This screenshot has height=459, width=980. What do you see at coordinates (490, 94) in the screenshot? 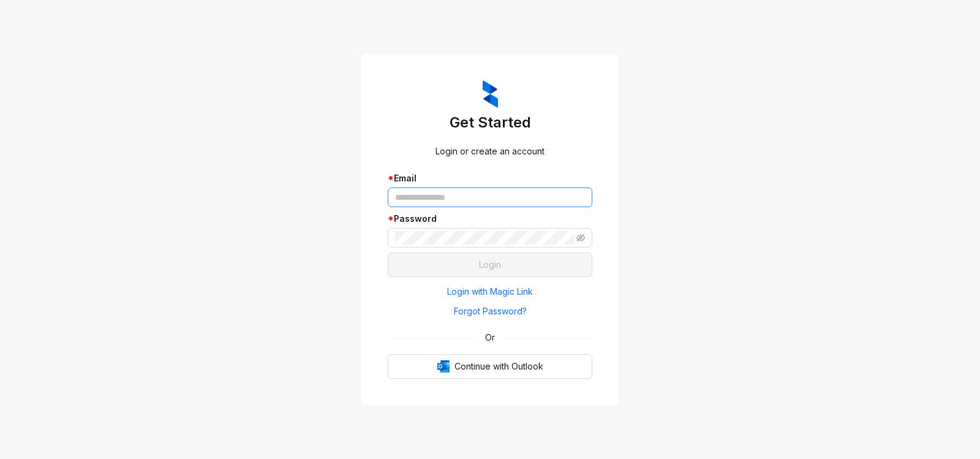
I see `img: ZumaIcon` at bounding box center [490, 94].